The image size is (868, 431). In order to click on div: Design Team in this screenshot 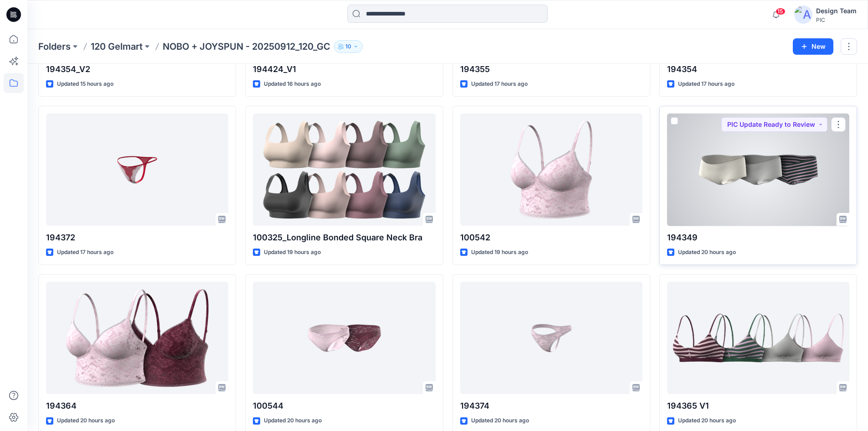, I will do `click(837, 11)`.